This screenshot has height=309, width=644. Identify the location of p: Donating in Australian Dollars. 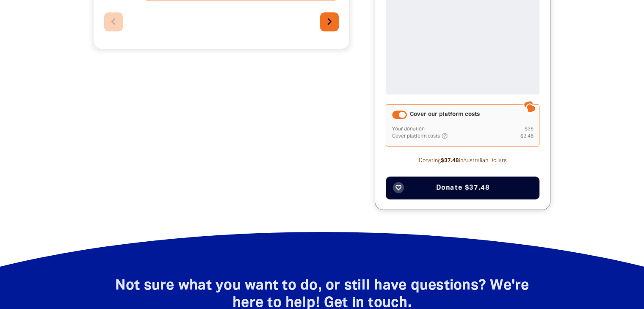
(462, 161).